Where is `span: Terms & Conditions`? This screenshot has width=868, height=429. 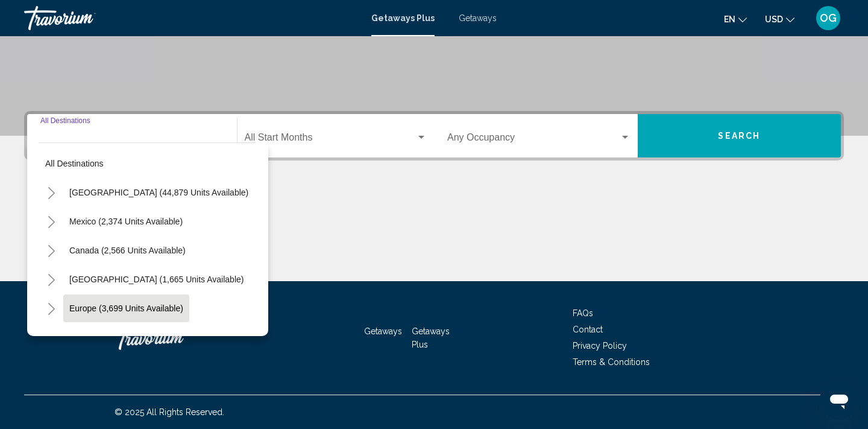
span: Terms & Conditions is located at coordinates (611, 362).